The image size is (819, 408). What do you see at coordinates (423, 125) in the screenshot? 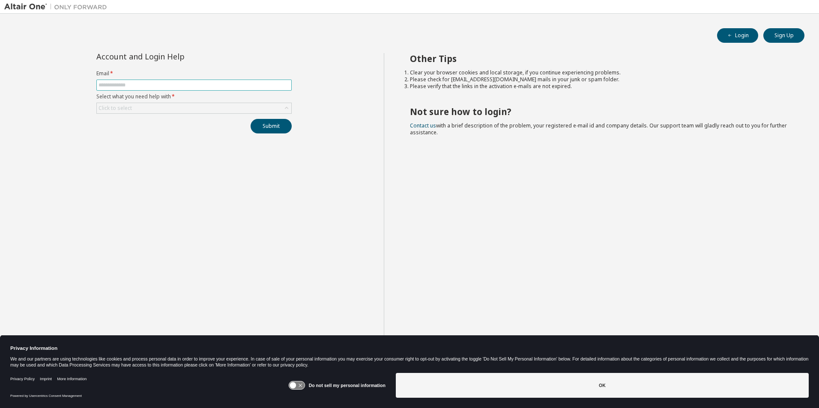
I see `a: Contact us` at bounding box center [423, 125].